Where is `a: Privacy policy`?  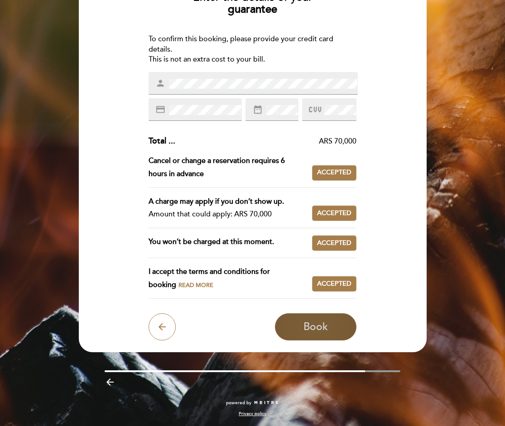
a: Privacy policy is located at coordinates (252, 414).